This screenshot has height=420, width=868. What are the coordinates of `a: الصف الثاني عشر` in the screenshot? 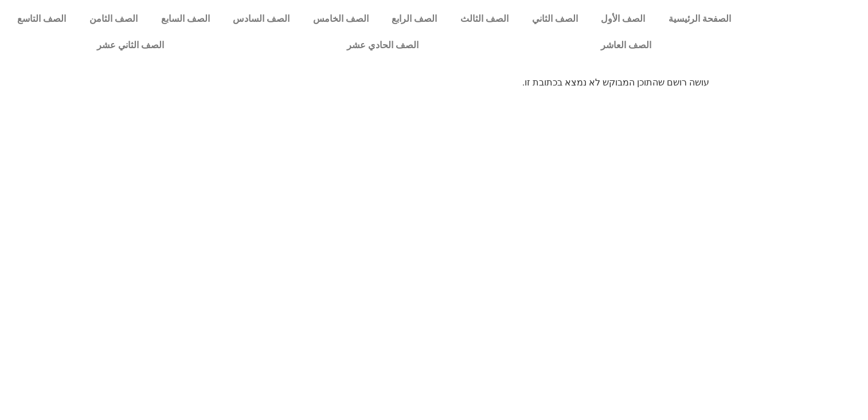 It's located at (131, 46).